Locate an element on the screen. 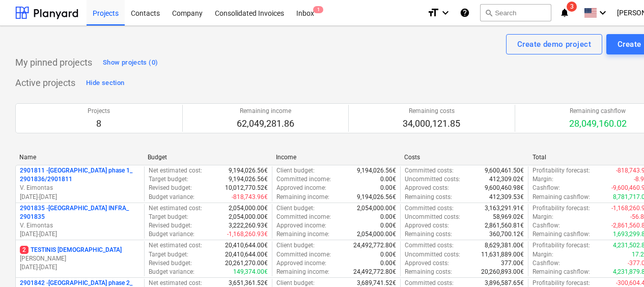 The image size is (644, 287). p: Remaining costs is located at coordinates (431, 111).